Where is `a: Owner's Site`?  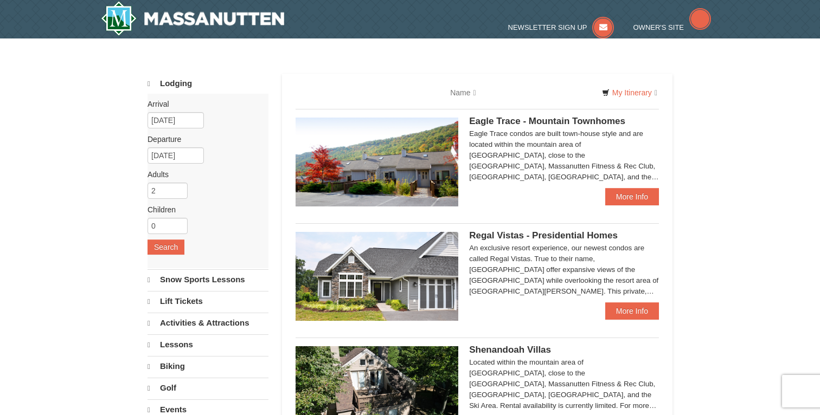
a: Owner's Site is located at coordinates (672, 27).